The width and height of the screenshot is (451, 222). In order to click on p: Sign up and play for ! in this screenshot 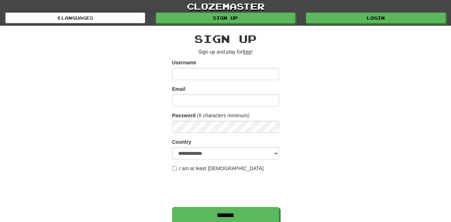, I will do `click(226, 52)`.